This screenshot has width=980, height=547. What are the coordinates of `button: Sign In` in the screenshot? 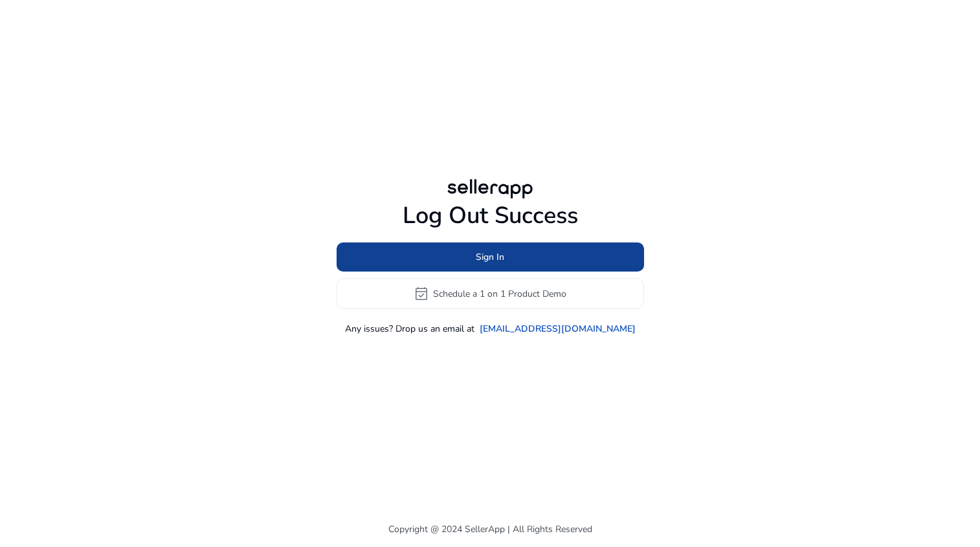 It's located at (490, 257).